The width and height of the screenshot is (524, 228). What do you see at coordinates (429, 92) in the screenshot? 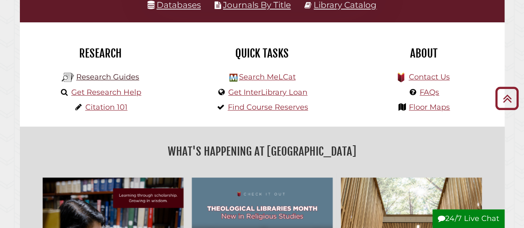
I see `a: FAQs` at bounding box center [429, 92].